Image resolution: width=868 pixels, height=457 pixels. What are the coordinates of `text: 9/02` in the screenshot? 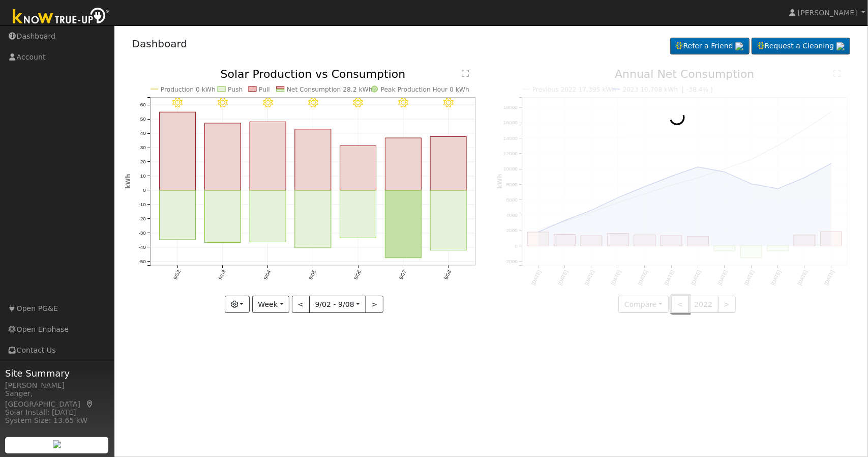 It's located at (177, 275).